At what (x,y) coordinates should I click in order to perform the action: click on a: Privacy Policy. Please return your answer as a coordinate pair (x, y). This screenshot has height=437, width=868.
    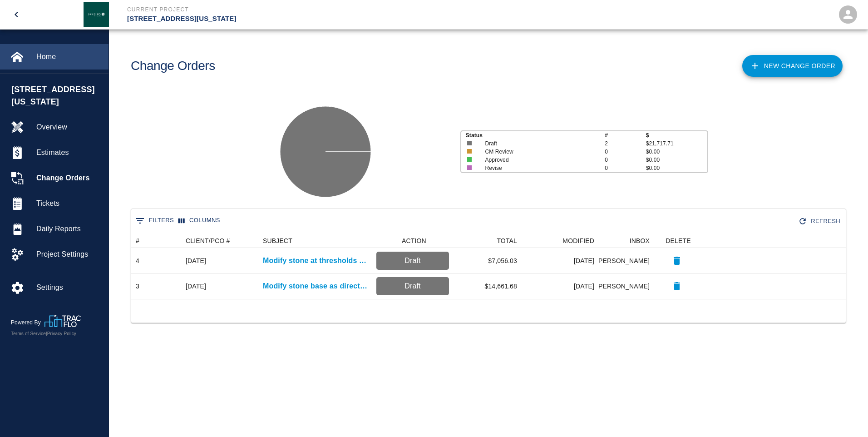
    Looking at the image, I should click on (62, 333).